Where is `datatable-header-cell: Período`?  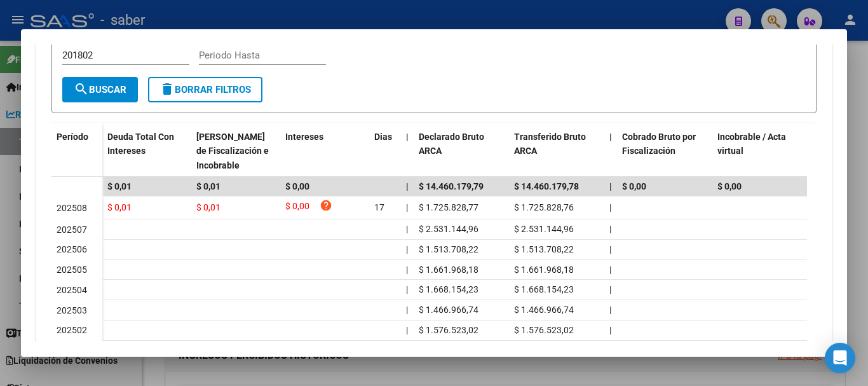
datatable-header-cell: Período is located at coordinates (77, 150).